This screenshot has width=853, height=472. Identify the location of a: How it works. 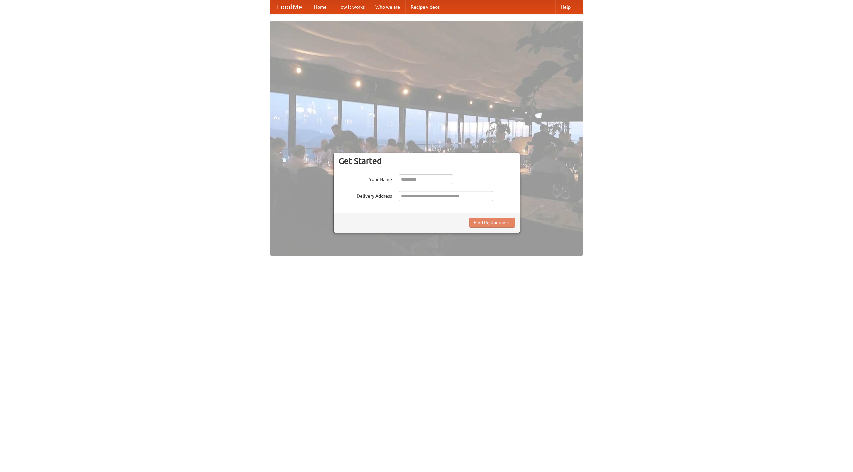
(351, 7).